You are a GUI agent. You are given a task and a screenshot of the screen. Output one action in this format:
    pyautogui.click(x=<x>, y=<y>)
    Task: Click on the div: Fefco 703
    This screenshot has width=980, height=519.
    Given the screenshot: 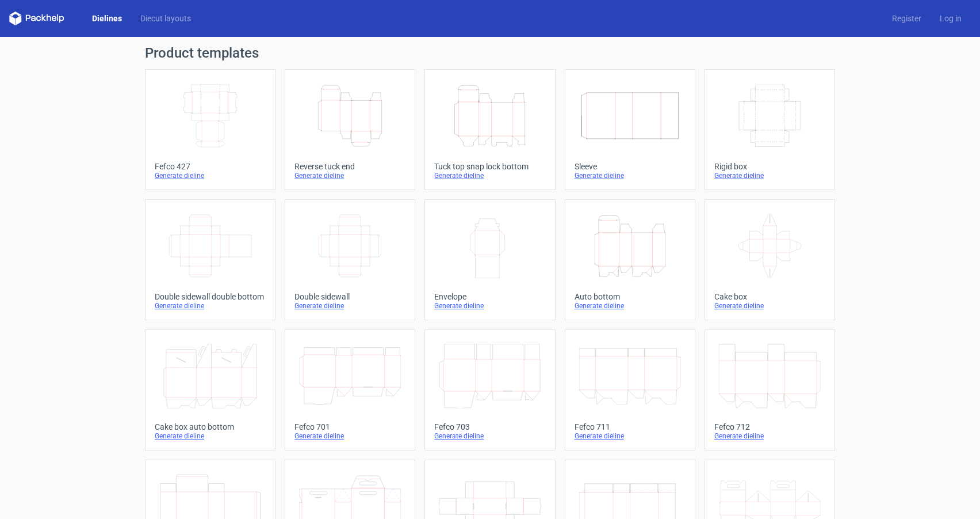 What is the action you would take?
    pyautogui.click(x=490, y=426)
    